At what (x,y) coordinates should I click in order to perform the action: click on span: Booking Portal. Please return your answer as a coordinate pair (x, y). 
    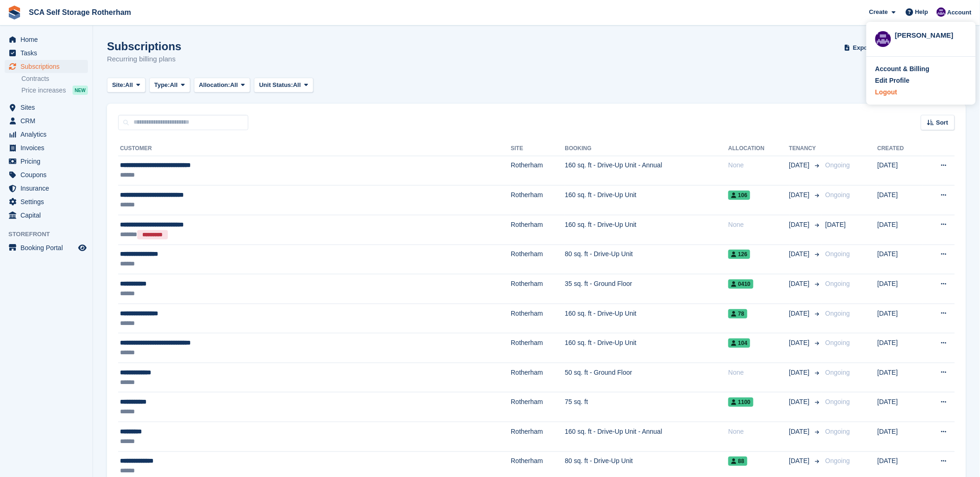
    Looking at the image, I should click on (48, 247).